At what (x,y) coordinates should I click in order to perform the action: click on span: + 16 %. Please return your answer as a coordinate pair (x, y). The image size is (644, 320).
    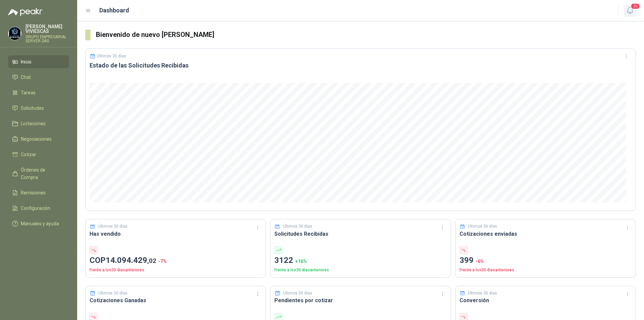
    Looking at the image, I should click on (301, 261).